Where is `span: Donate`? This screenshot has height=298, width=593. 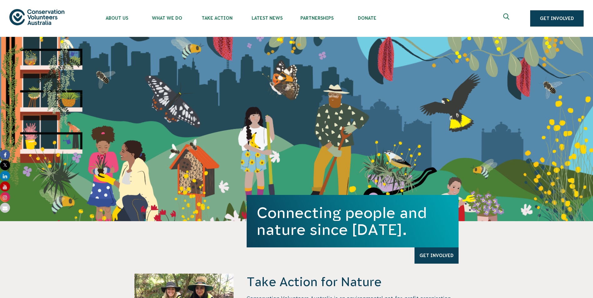
span: Donate is located at coordinates (367, 18).